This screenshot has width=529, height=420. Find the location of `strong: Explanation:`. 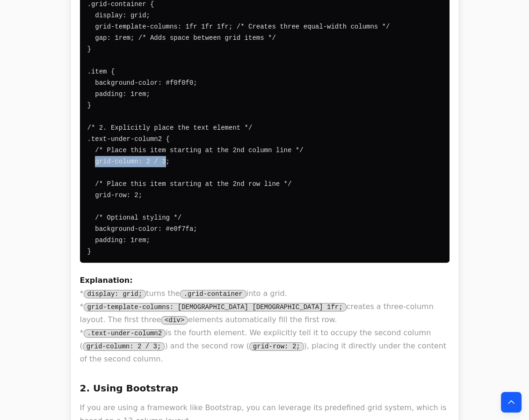

strong: Explanation: is located at coordinates (106, 280).